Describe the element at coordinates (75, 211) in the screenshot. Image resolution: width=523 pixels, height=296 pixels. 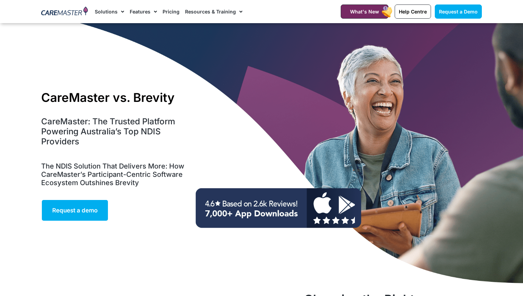
I see `a: Request a demo` at that location.